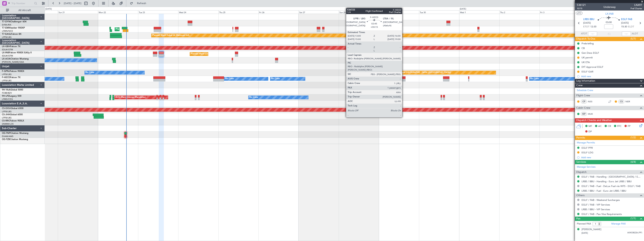 This screenshot has width=644, height=241. I want to click on span: F-HECD, so click(6, 77).